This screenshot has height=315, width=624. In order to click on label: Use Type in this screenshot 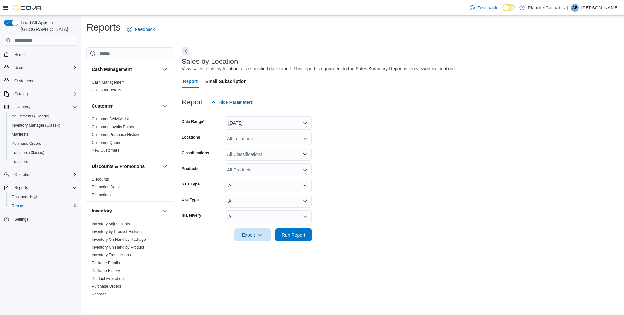, I will do `click(190, 200)`.